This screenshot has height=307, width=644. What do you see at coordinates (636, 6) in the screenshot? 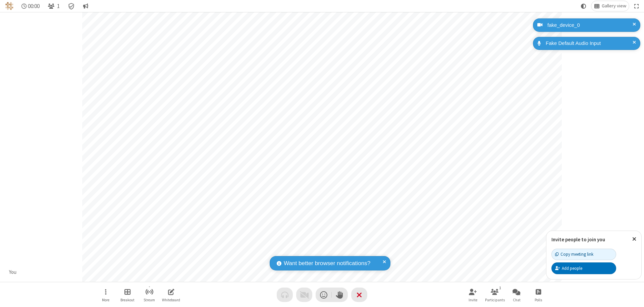
I see `button: Fullscreen` at bounding box center [636, 6].